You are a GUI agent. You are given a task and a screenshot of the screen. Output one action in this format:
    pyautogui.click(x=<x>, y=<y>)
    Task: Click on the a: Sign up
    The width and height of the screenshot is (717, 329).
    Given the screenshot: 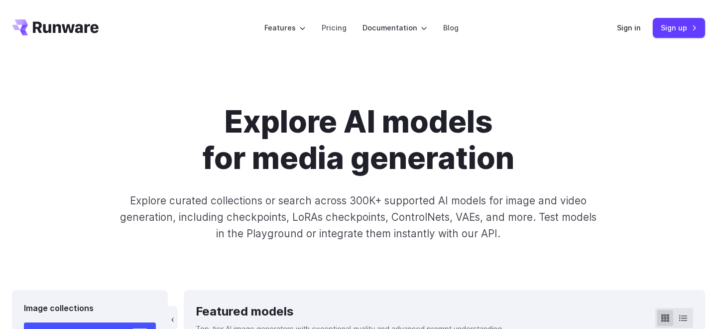 What is the action you would take?
    pyautogui.click(x=679, y=27)
    